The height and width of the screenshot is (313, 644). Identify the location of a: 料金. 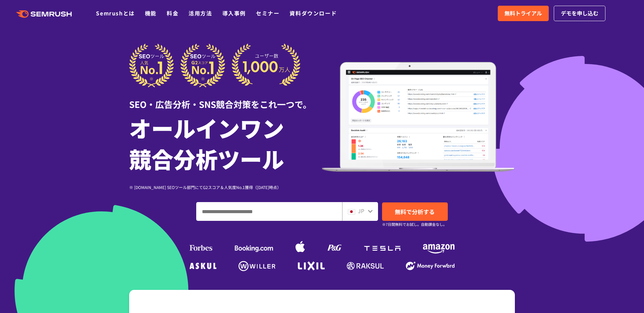
(173, 13).